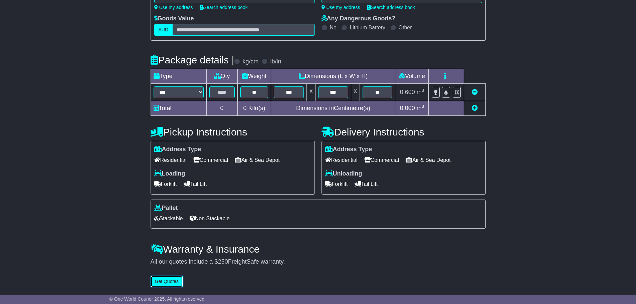  What do you see at coordinates (178, 76) in the screenshot?
I see `td: Type` at bounding box center [178, 76].